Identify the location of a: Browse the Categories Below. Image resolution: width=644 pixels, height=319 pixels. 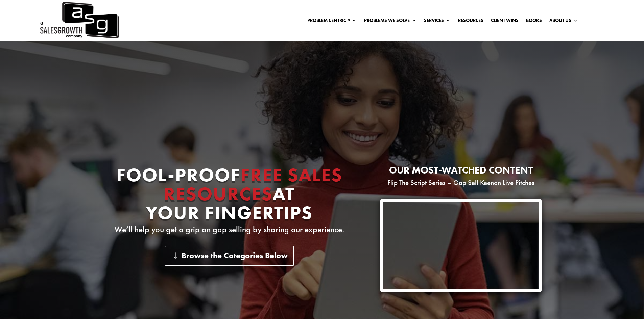
(229, 256).